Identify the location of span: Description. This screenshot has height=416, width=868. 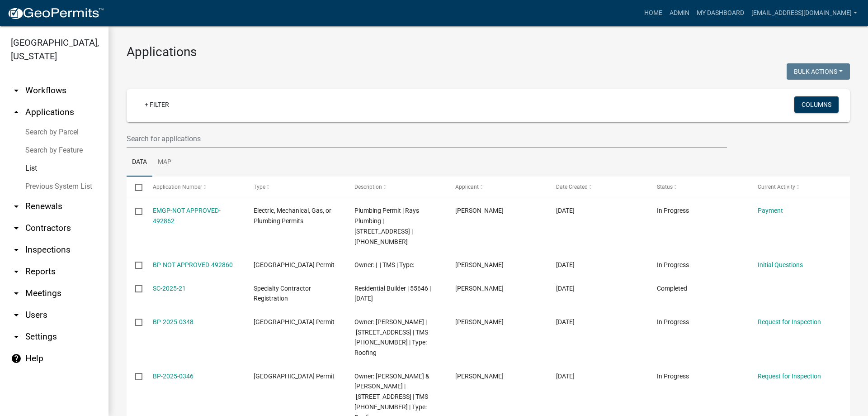
(368, 187).